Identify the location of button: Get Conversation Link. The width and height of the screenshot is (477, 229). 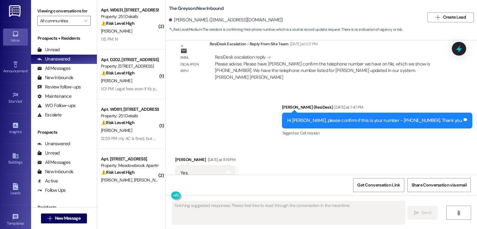
(378, 185).